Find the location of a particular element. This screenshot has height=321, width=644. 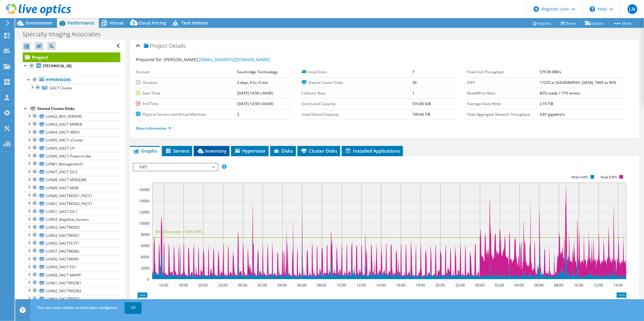

b: 7 is located at coordinates (413, 72).